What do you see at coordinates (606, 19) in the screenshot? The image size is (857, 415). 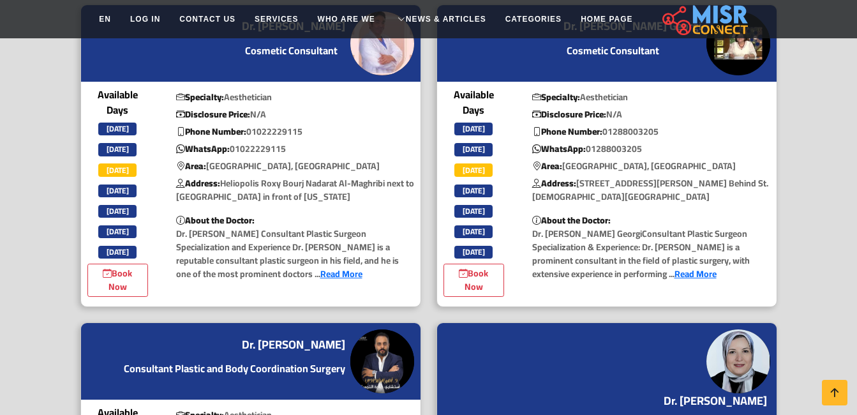 I see `a: Home Page` at bounding box center [606, 19].